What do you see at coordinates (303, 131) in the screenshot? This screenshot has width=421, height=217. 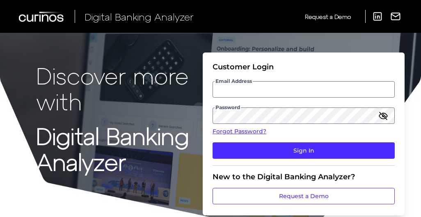 I see `a: Forgot Password?` at bounding box center [303, 131].